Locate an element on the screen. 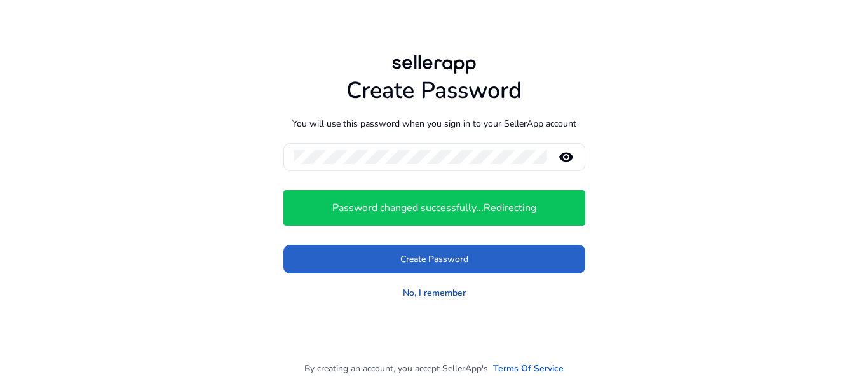 The height and width of the screenshot is (386, 868). button: Create Password is located at coordinates (434, 259).